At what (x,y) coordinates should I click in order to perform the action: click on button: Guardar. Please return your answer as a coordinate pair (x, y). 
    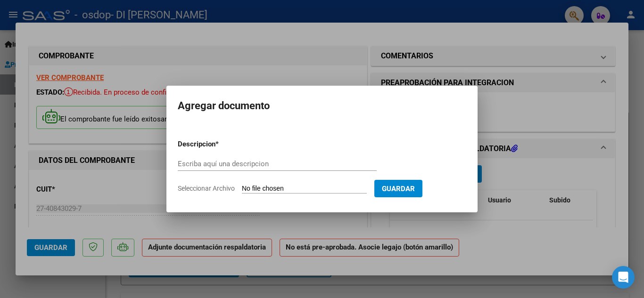
    Looking at the image, I should click on (398, 188).